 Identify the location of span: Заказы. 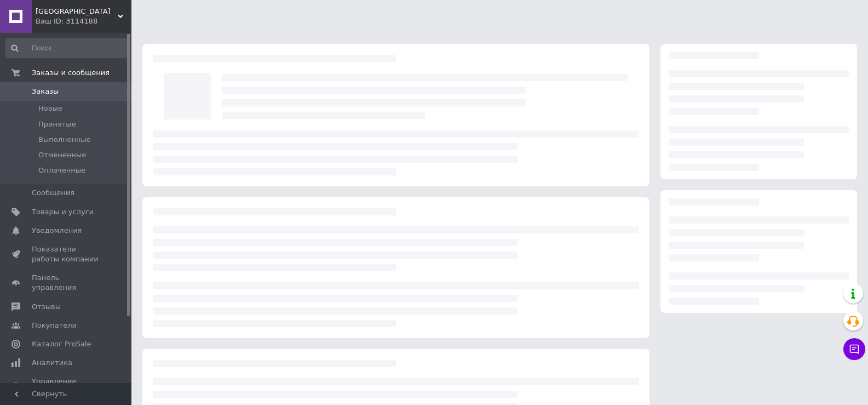
(45, 91).